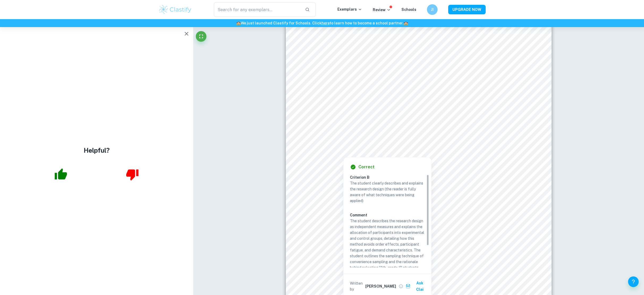 This screenshot has height=295, width=644. Describe the element at coordinates (432, 10) in the screenshot. I see `button: JI` at that location.